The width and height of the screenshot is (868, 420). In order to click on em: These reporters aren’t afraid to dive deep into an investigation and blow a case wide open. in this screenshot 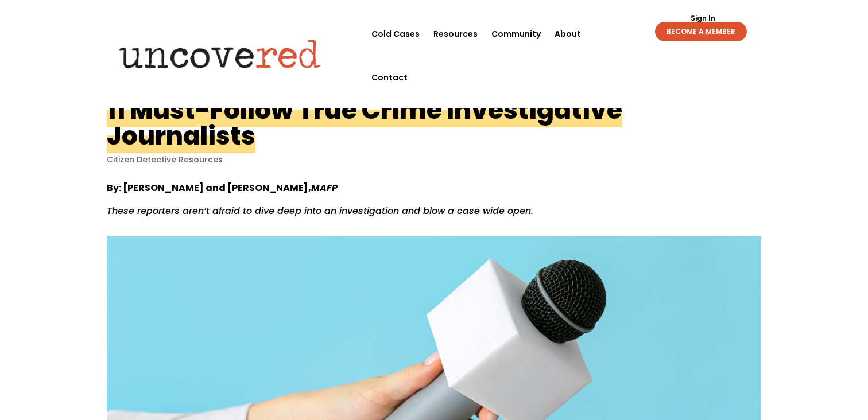, I will do `click(320, 211)`.